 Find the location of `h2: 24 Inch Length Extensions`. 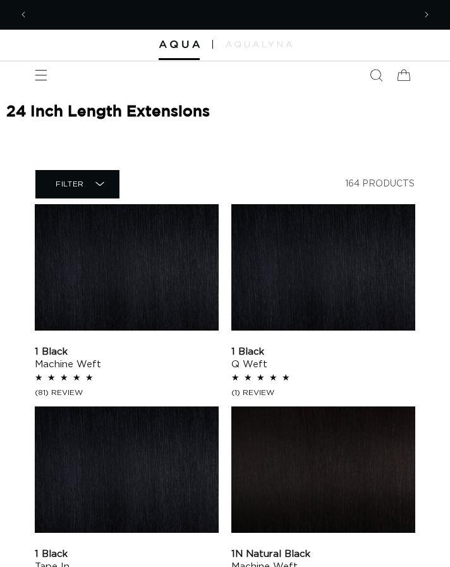

h2: 24 Inch Length Extensions is located at coordinates (225, 111).